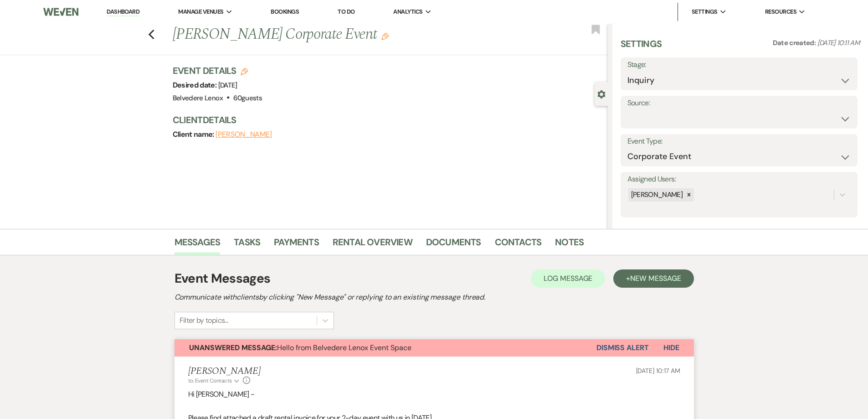 The width and height of the screenshot is (868, 419). What do you see at coordinates (739, 179) in the screenshot?
I see `label: Assigned Users:` at bounding box center [739, 179].